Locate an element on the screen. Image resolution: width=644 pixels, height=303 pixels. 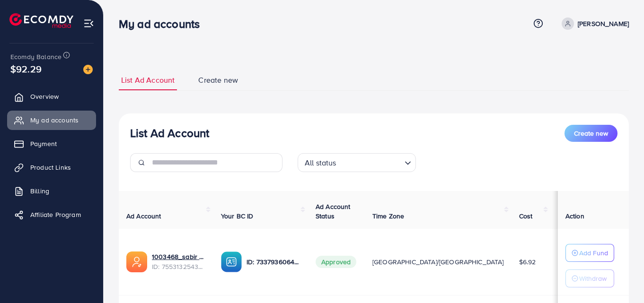
span: List Ad Account is located at coordinates (147, 80).